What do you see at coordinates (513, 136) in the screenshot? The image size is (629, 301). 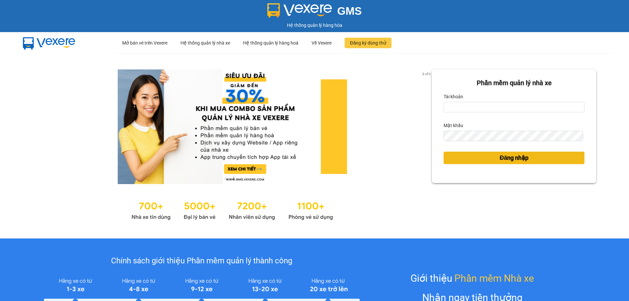 I see `input: Mật khẩu` at bounding box center [513, 136].